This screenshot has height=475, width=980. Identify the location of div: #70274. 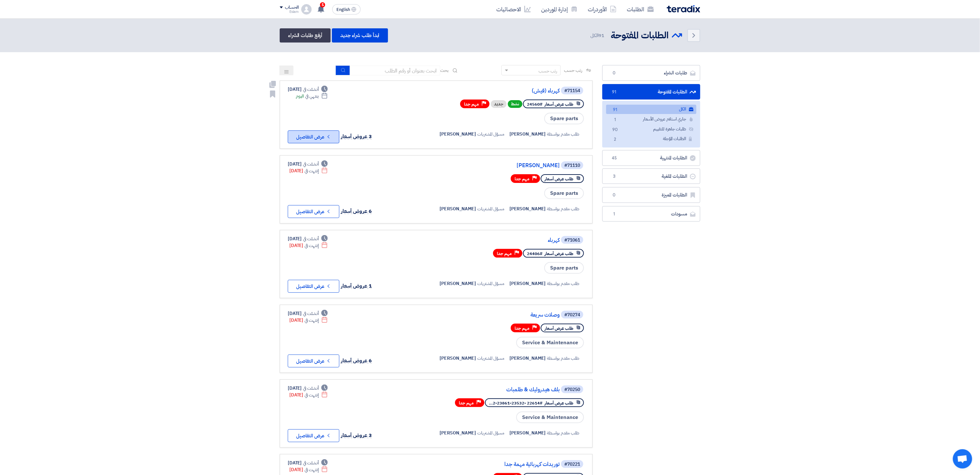
(572, 315).